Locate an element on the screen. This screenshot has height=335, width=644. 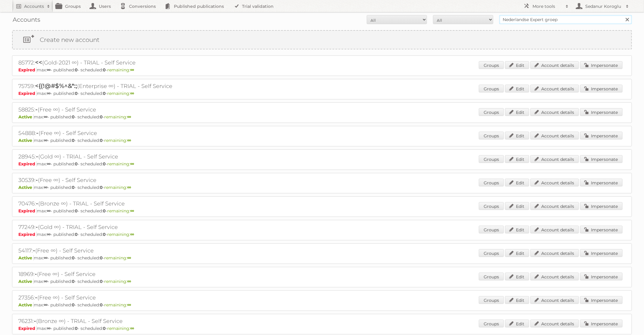
h2: 77249: (Gold ∞) - TRIAL - Self Service is located at coordinates (124, 227).